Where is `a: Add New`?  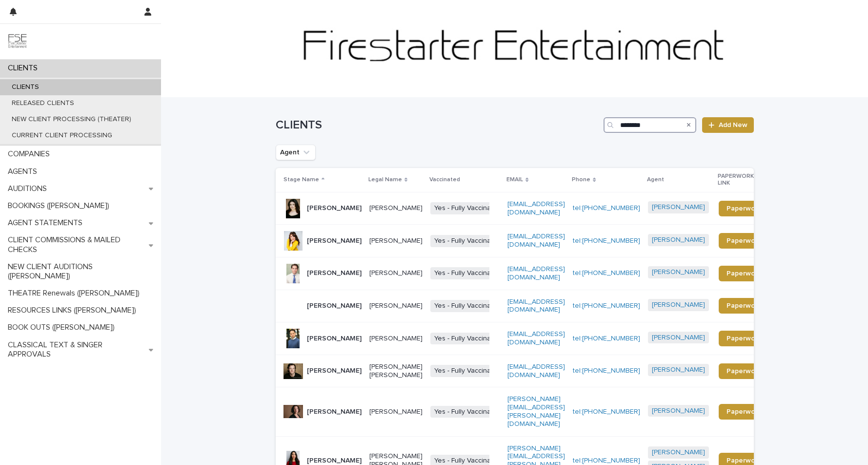 a: Add New is located at coordinates (727, 125).